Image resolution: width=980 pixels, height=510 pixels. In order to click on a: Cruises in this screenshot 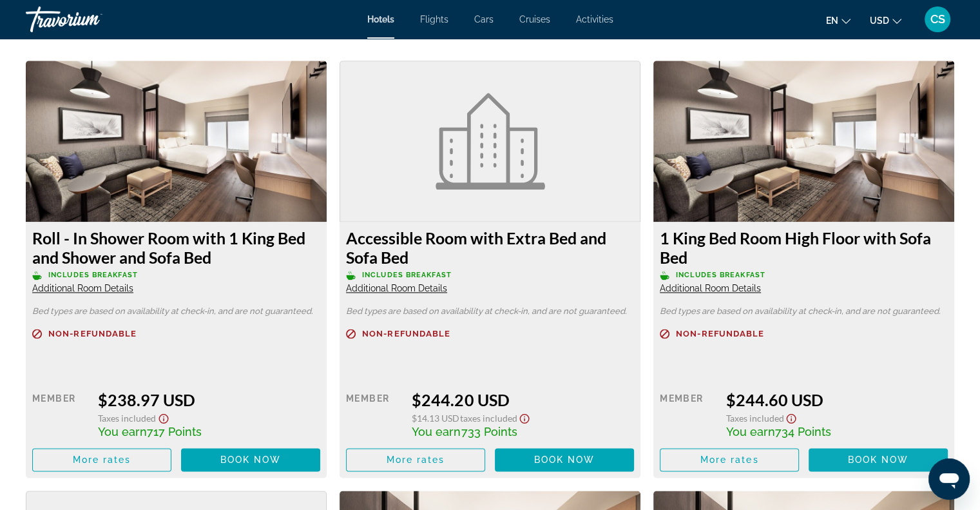, I will do `click(535, 19)`.